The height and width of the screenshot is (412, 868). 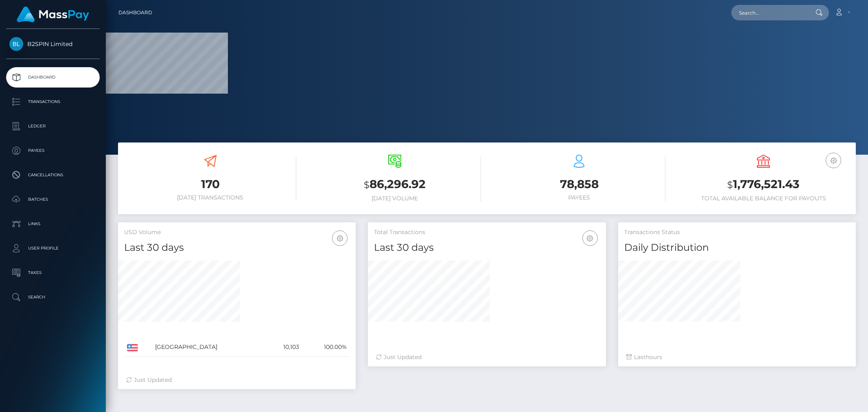 I want to click on a: Ledger, so click(x=53, y=126).